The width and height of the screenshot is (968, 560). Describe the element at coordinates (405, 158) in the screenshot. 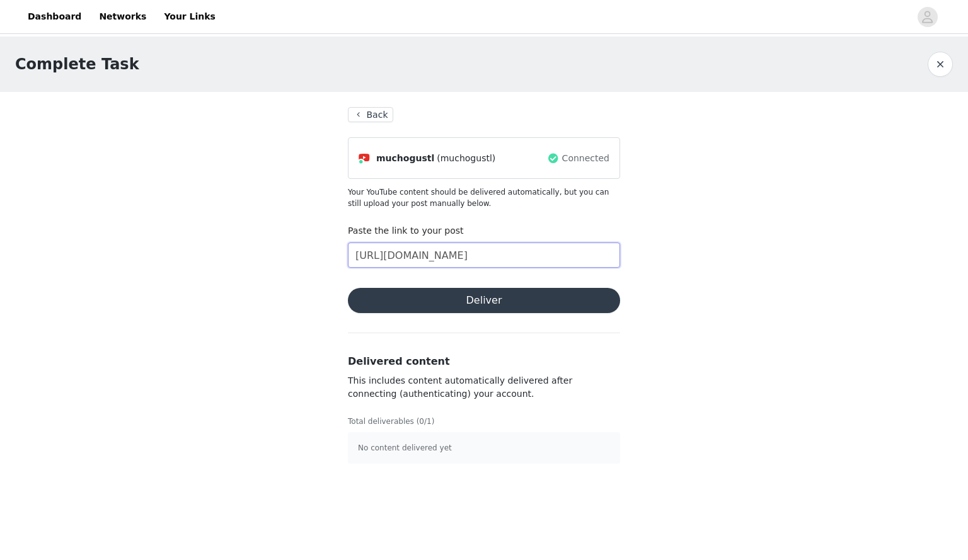

I see `span: muchogustl` at that location.